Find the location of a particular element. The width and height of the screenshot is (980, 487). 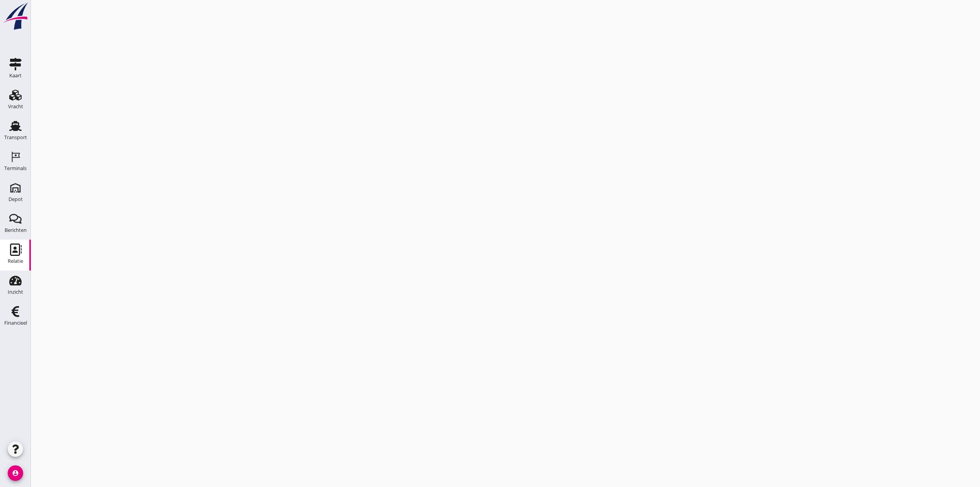

div: Kaart is located at coordinates (15, 75).